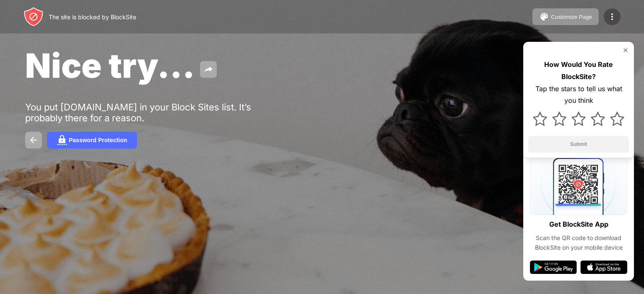 This screenshot has width=644, height=294. What do you see at coordinates (98, 140) in the screenshot?
I see `div: Password Protection` at bounding box center [98, 140].